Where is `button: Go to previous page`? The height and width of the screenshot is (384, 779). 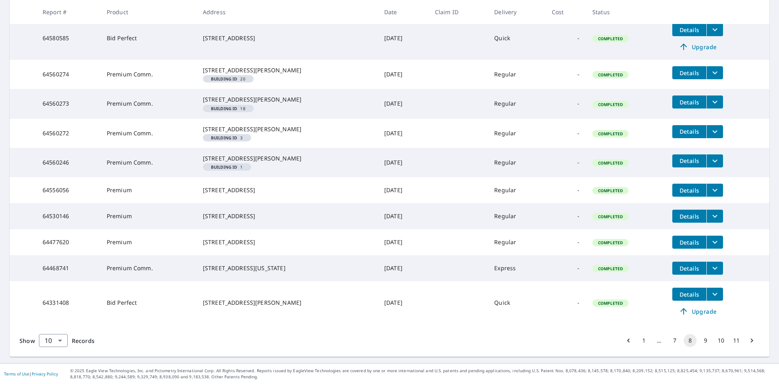 button: Go to previous page is located at coordinates (629, 340).